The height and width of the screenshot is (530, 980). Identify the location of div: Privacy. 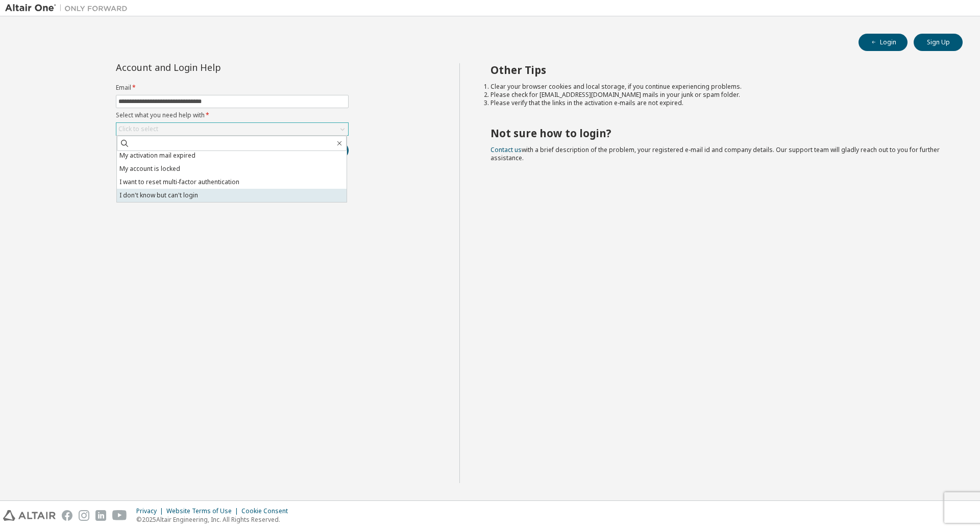
(151, 511).